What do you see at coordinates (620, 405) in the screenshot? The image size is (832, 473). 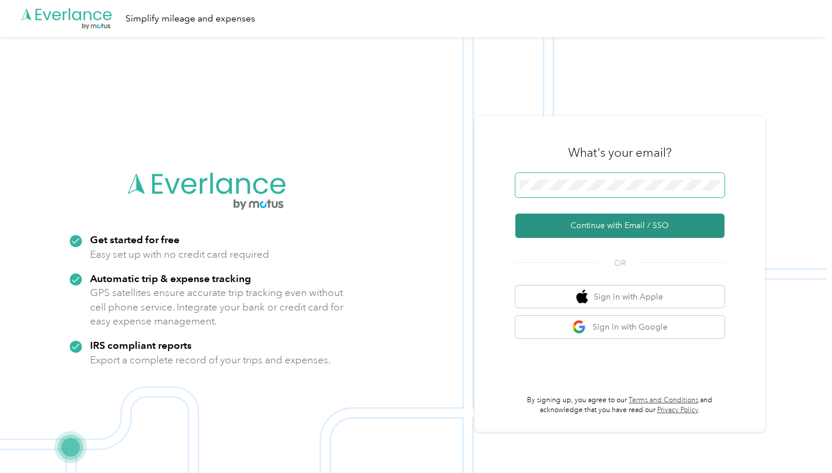 I see `p: By signing up, you agree to our and acknowledge that you have read our .` at bounding box center [620, 405].